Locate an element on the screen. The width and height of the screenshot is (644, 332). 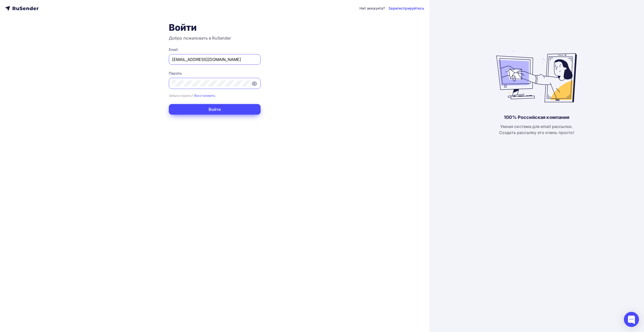
a: Восстановить is located at coordinates (205, 95).